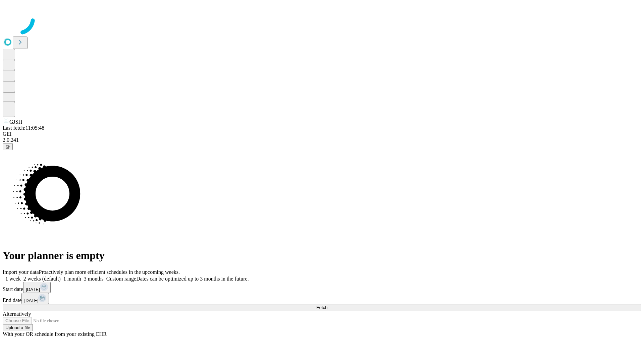 The height and width of the screenshot is (362, 644). I want to click on span: Alternatively, so click(16, 314).